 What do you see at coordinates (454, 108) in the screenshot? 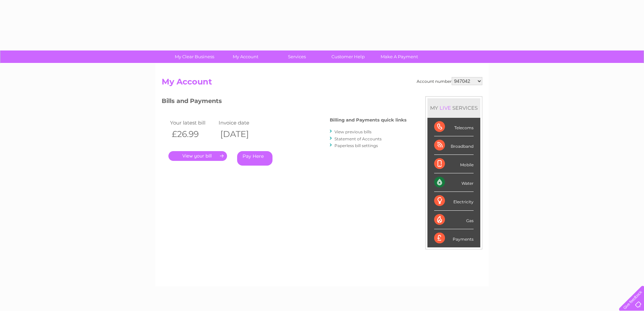
I see `div: MY SERVICES` at bounding box center [454, 108].